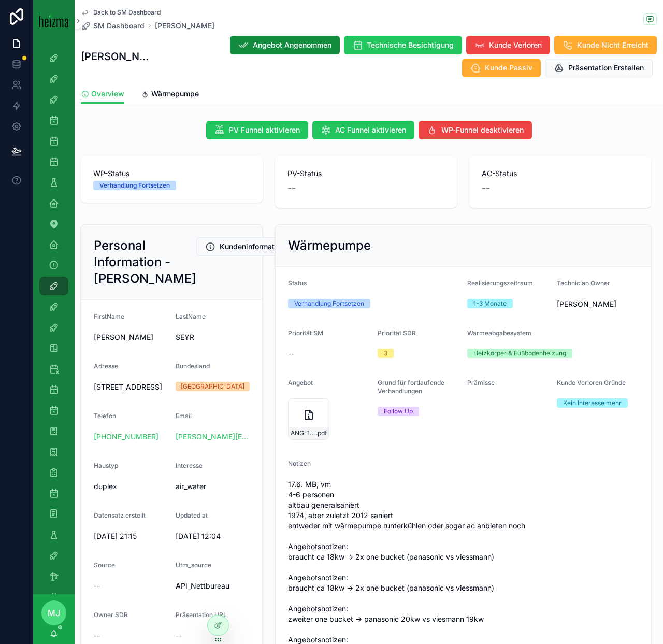 The height and width of the screenshot is (644, 663). I want to click on span: Haustyp, so click(106, 465).